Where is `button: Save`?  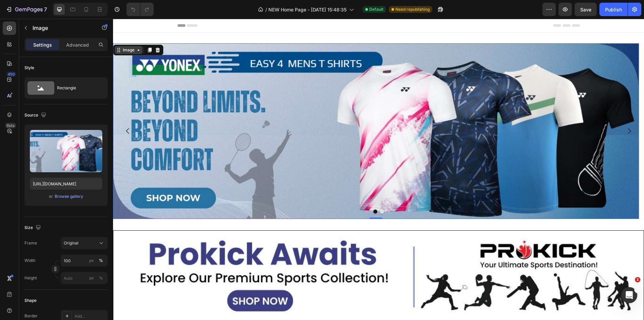
button: Save is located at coordinates (586, 9).